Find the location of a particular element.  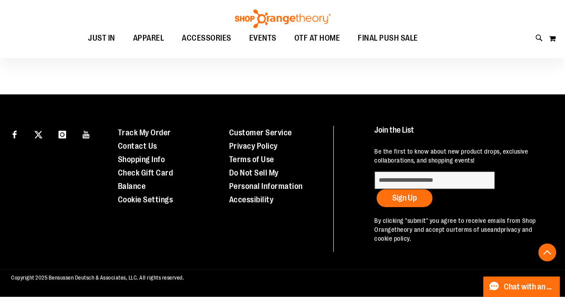

a: Do Not Sell My Personal Information is located at coordinates (266, 179).